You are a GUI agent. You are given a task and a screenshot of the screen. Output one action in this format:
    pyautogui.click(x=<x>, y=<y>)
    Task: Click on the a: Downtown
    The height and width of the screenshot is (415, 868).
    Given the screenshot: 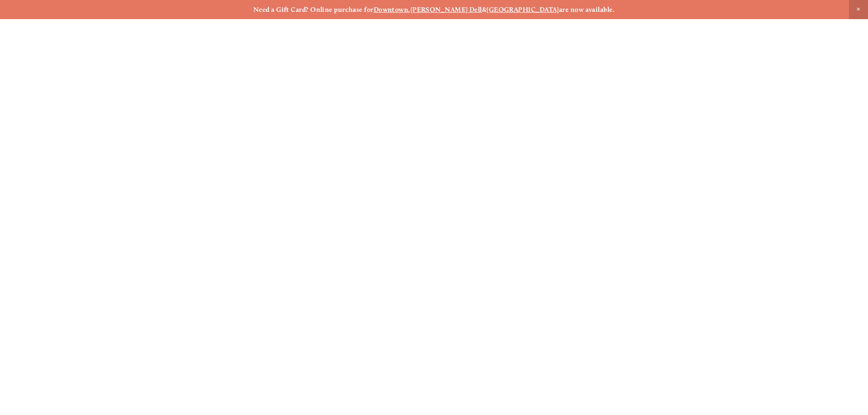 What is the action you would take?
    pyautogui.click(x=391, y=10)
    